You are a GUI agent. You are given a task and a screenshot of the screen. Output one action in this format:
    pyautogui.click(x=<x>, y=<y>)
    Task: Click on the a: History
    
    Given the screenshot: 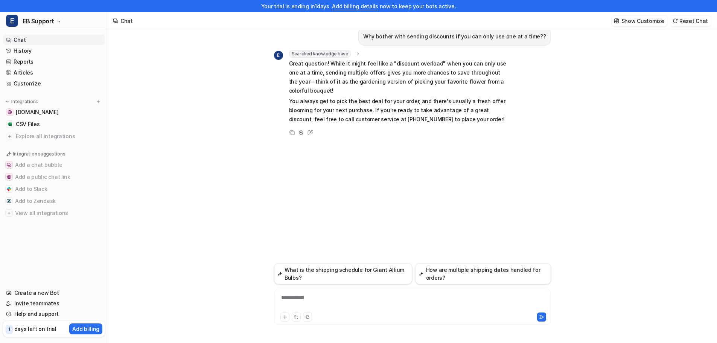 What is the action you would take?
    pyautogui.click(x=54, y=51)
    